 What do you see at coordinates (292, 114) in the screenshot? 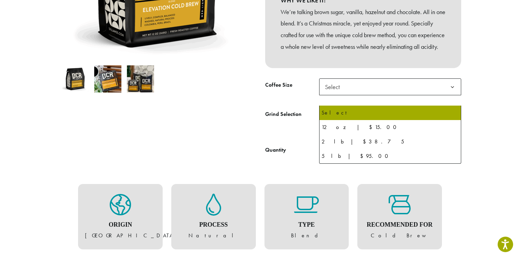
I see `label: Grind Selection` at bounding box center [292, 114].